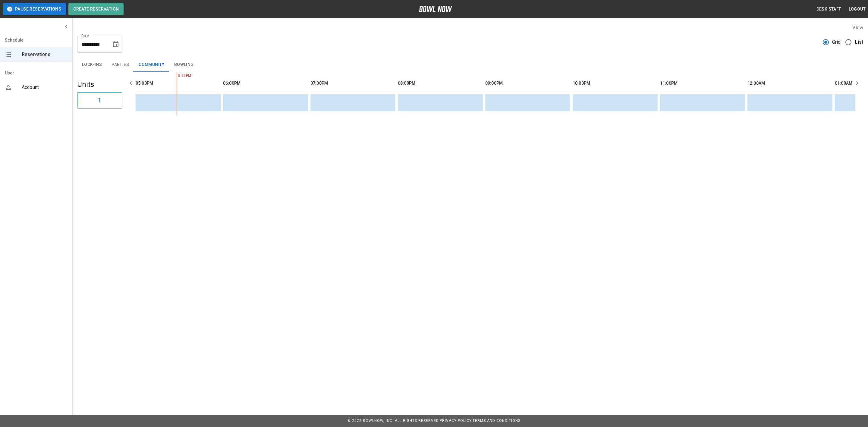 The height and width of the screenshot is (427, 868). I want to click on h6: 1, so click(100, 101).